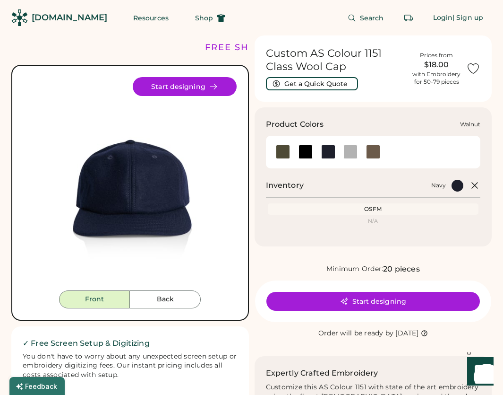 The width and height of the screenshot is (503, 395). Describe the element at coordinates (356, 333) in the screenshot. I see `div: Order will be ready by` at that location.